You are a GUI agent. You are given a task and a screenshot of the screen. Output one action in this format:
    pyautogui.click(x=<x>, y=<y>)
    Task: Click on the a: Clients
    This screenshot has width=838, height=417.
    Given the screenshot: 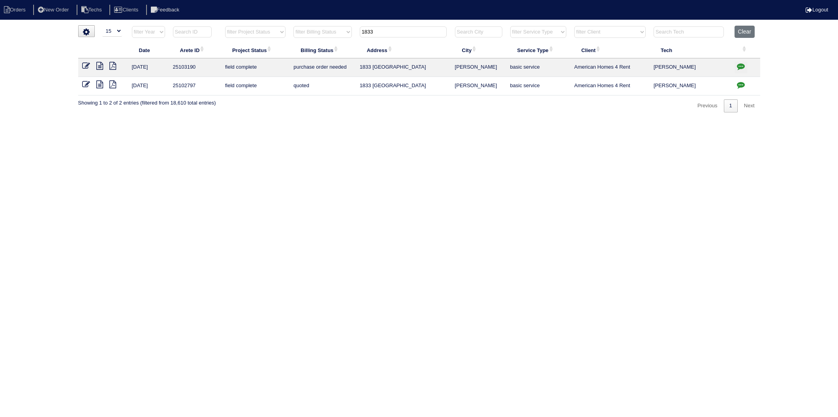 What is the action you would take?
    pyautogui.click(x=127, y=9)
    